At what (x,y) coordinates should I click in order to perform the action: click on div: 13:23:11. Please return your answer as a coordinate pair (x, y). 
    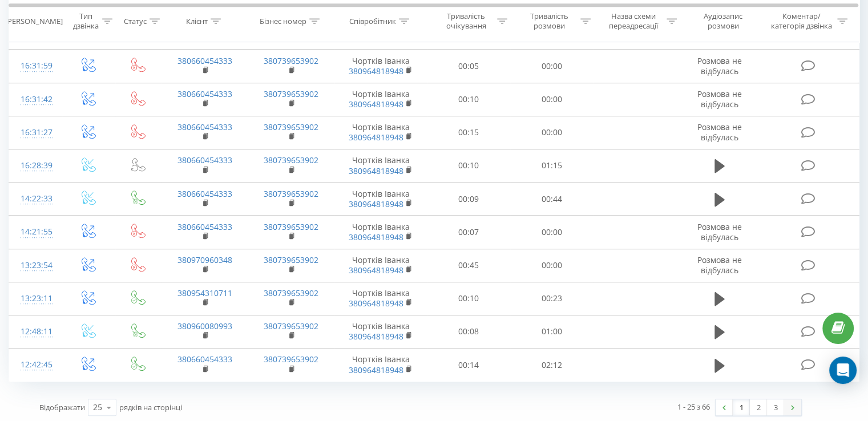
    Looking at the image, I should click on (35, 298).